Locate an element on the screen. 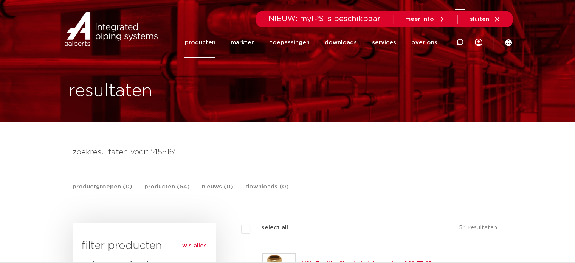 The width and height of the screenshot is (575, 263). h4: zoekresultaten voor: '45516' is located at coordinates (288, 152).